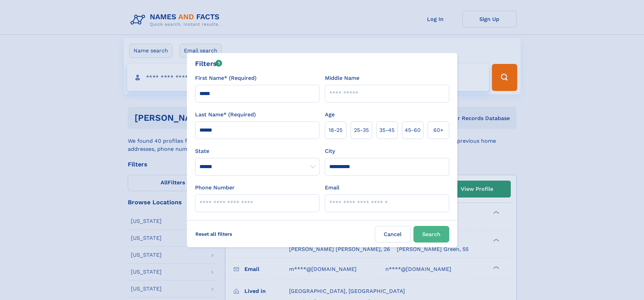 The height and width of the screenshot is (300, 644). I want to click on span: 35‑45, so click(387, 130).